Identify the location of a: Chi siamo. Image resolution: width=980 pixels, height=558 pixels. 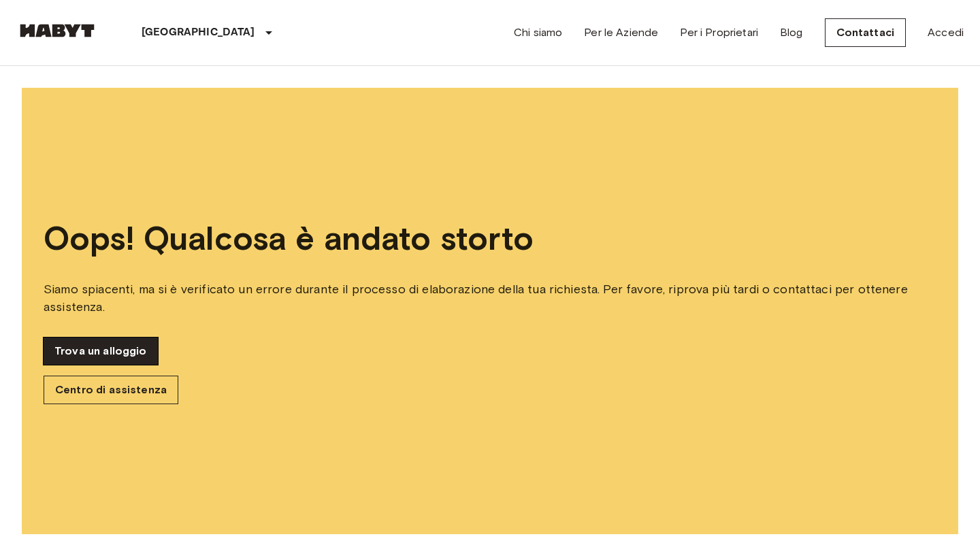
(537, 32).